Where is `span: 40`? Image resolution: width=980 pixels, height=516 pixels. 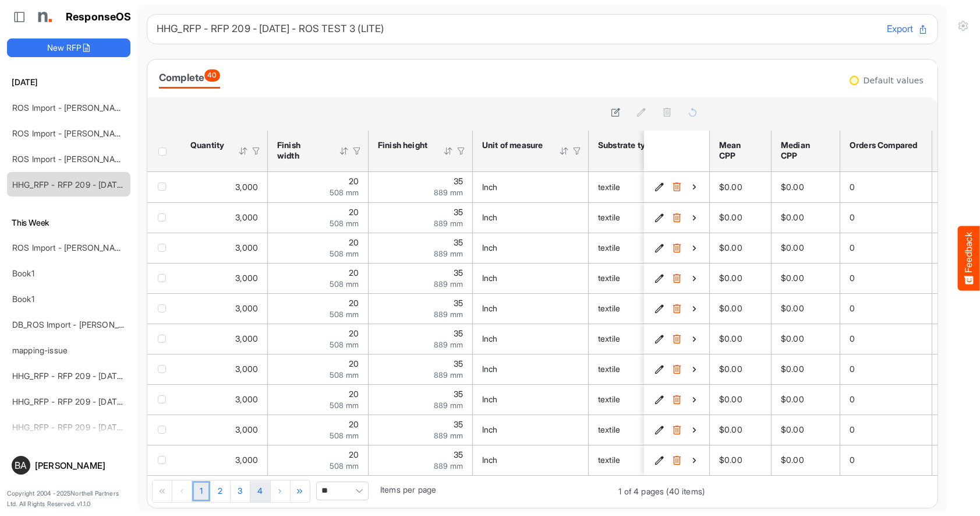 span: 40 is located at coordinates (212, 75).